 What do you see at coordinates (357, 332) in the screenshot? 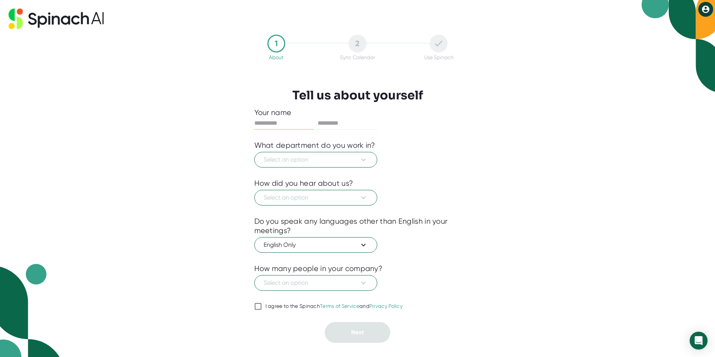
I see `span: Next` at bounding box center [357, 332].